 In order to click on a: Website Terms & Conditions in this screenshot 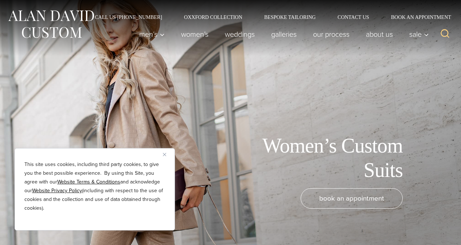, I will do `click(89, 182)`.